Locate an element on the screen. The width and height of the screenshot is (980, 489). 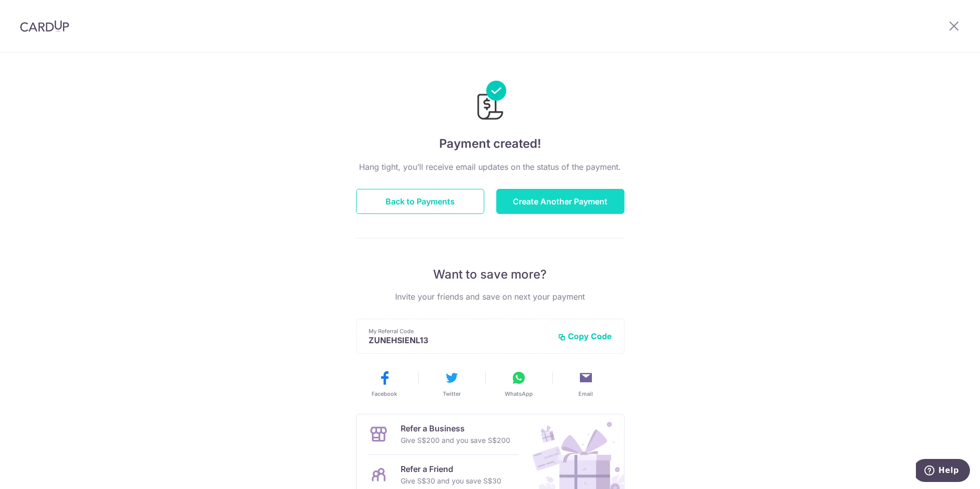
button: Back to Payments is located at coordinates (420, 201).